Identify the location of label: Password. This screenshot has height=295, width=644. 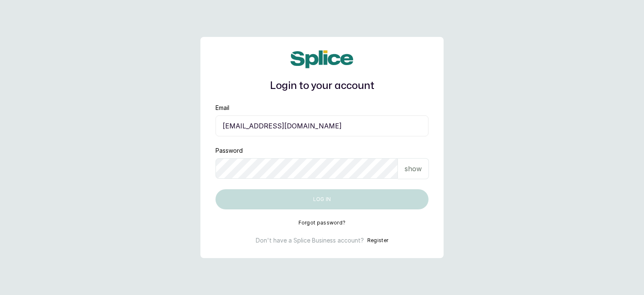
(229, 151).